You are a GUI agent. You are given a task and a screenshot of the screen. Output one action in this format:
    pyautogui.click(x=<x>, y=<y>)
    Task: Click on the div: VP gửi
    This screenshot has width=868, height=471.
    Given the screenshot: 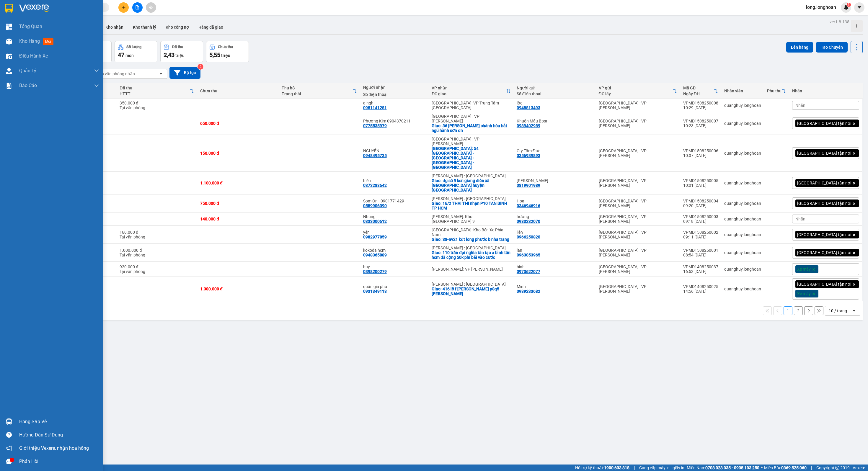 What is the action you would take?
    pyautogui.click(x=636, y=88)
    